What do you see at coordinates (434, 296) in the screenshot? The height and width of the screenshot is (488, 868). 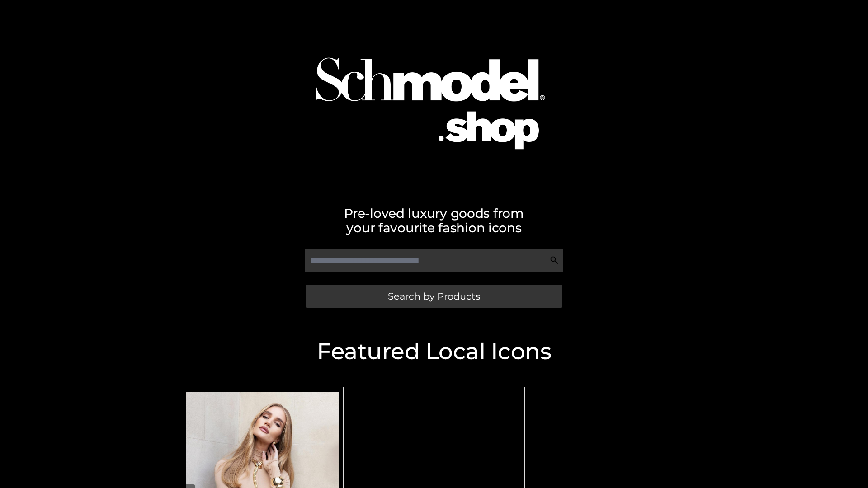 I see `a: Search by Products` at bounding box center [434, 296].